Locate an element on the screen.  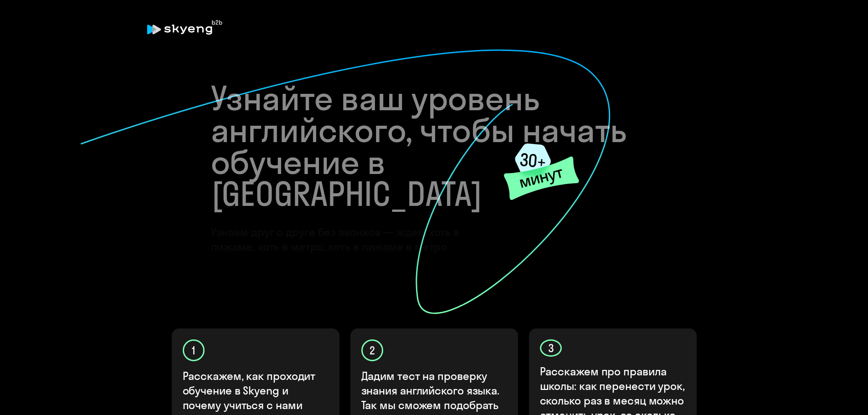
h4: Узнаем друг о друге без звонков — ждем хоть в пижаме, хоть в метро, хоть в пижаме в метро is located at coordinates (358, 239).